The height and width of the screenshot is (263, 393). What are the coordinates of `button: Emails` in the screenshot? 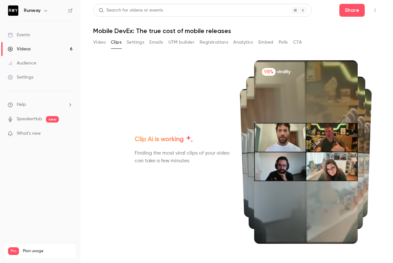 It's located at (156, 42).